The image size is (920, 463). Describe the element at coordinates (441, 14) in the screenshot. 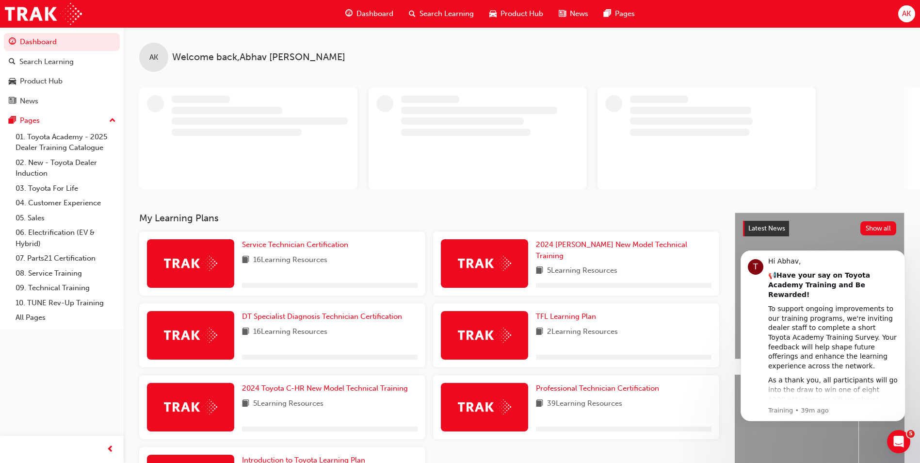

I see `a: search-iconSearch Learning` at that location.